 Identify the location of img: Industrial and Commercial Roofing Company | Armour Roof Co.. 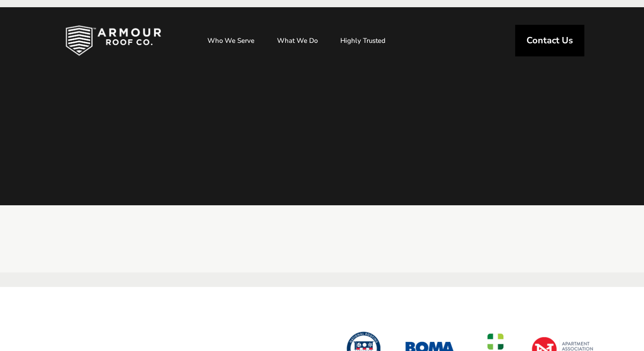
(113, 40).